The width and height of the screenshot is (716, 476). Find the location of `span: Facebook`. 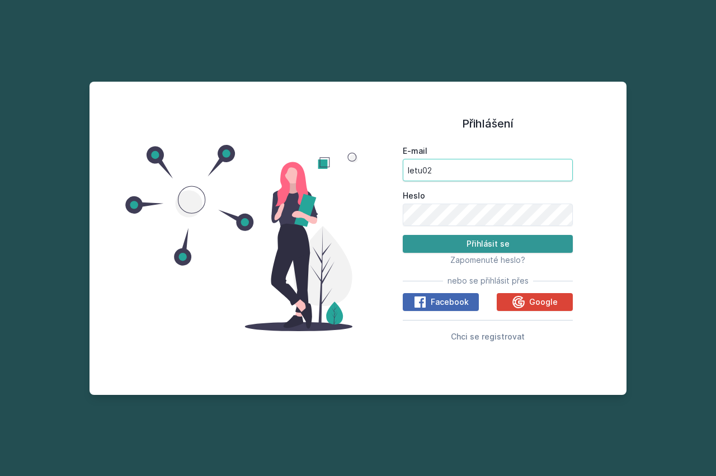

span: Facebook is located at coordinates (450, 302).